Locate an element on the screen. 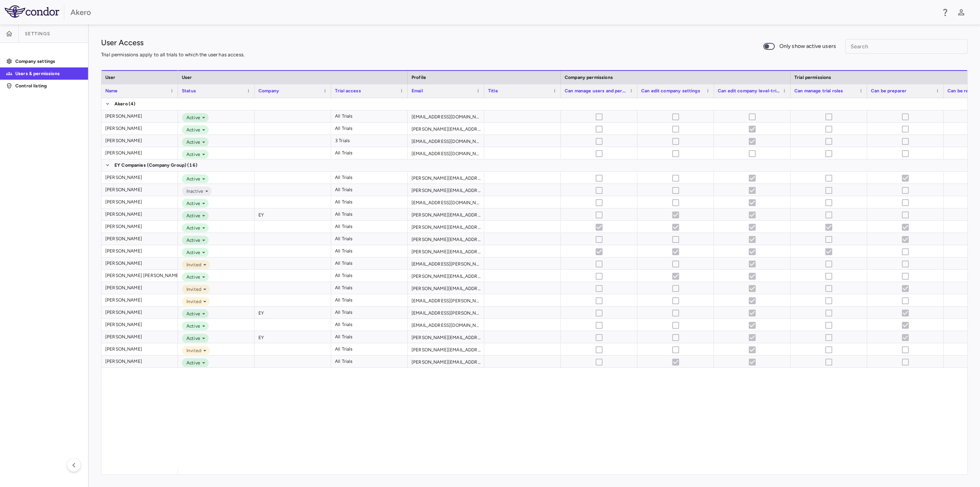  span: Status is located at coordinates (189, 91).